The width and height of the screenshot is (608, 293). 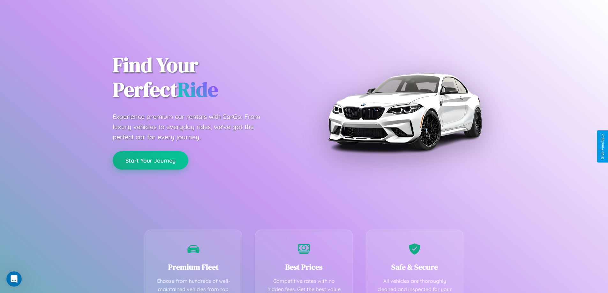 What do you see at coordinates (150, 161) in the screenshot?
I see `button: Start Your Journey` at bounding box center [150, 161].